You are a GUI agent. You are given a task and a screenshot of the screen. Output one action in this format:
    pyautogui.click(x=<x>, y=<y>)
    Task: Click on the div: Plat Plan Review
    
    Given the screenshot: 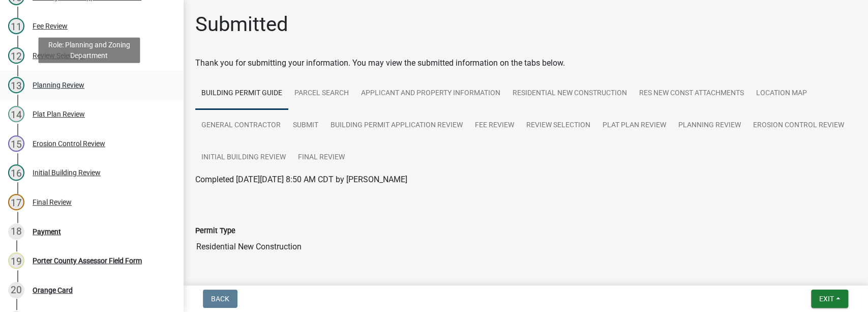 What is the action you would take?
    pyautogui.click(x=58, y=114)
    